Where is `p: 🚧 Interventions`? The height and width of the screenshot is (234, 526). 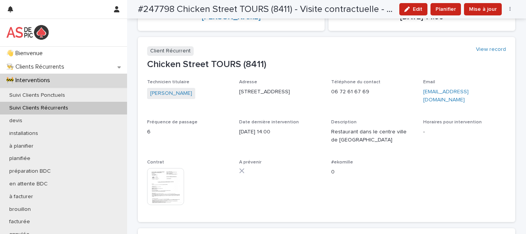 p: 🚧 Interventions is located at coordinates (30, 80).